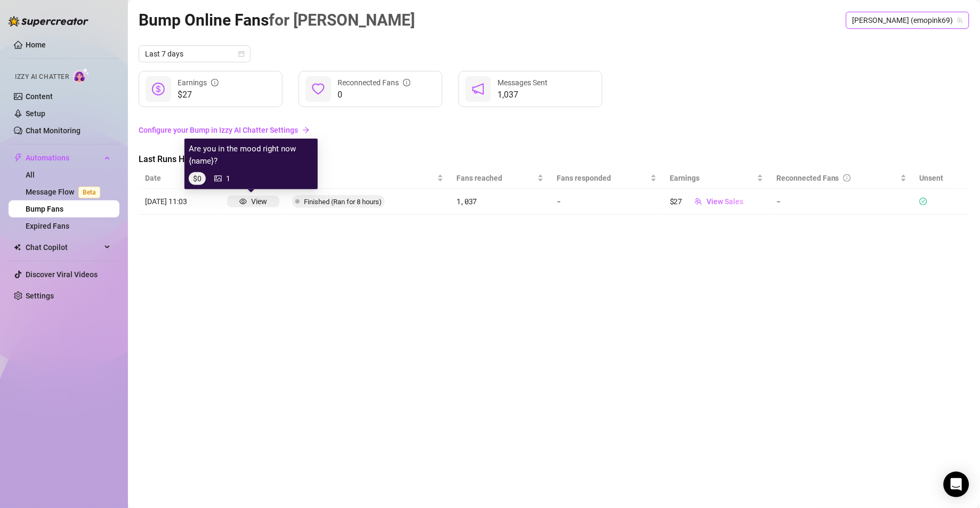 The image size is (980, 508). What do you see at coordinates (35, 114) in the screenshot?
I see `a: Setup` at bounding box center [35, 114].